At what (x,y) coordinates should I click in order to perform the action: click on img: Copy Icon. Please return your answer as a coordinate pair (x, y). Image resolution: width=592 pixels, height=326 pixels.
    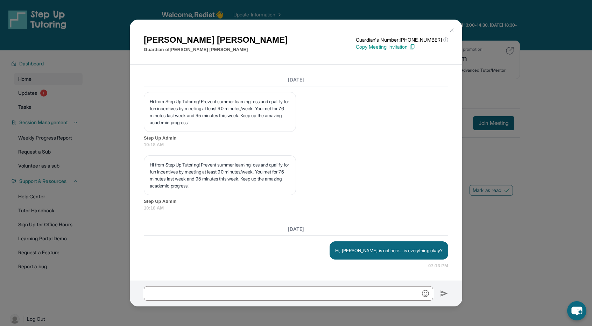
    Looking at the image, I should click on (412, 47).